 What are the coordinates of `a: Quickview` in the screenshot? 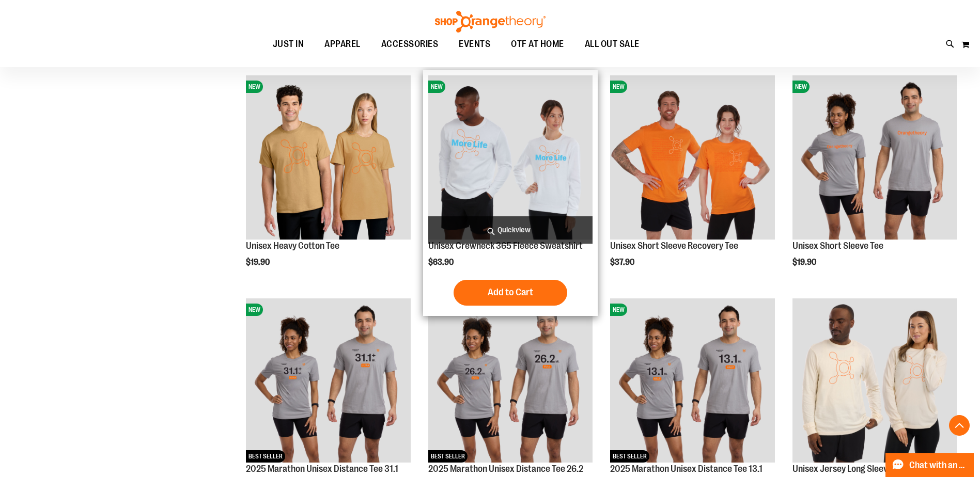 It's located at (510, 230).